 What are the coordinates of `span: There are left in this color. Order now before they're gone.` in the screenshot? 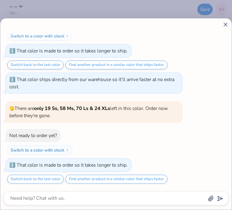 It's located at (88, 112).